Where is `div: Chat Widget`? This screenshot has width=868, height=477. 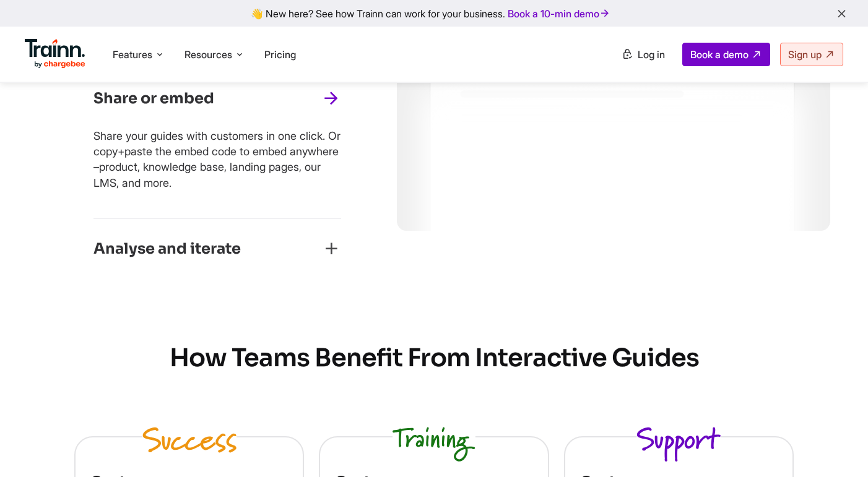 div: Chat Widget is located at coordinates (837, 448).